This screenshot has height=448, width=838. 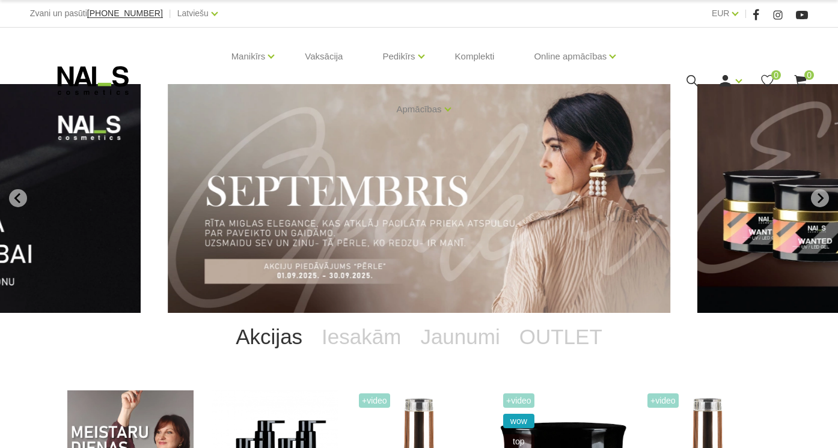 I want to click on a: Komplekti, so click(x=475, y=56).